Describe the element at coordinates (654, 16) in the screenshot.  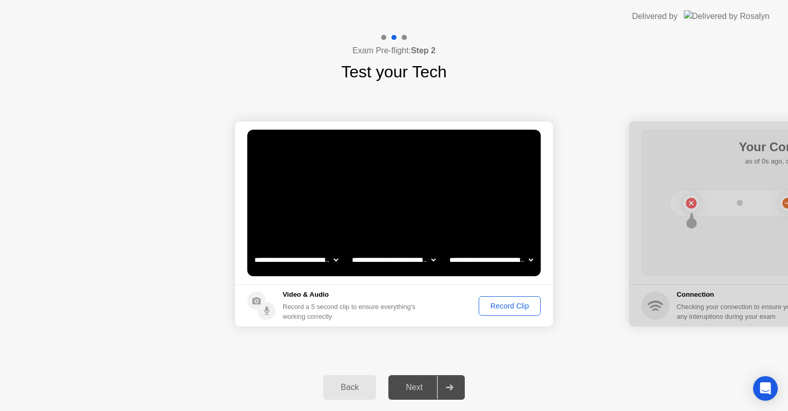
I see `div: Delivered by` at that location.